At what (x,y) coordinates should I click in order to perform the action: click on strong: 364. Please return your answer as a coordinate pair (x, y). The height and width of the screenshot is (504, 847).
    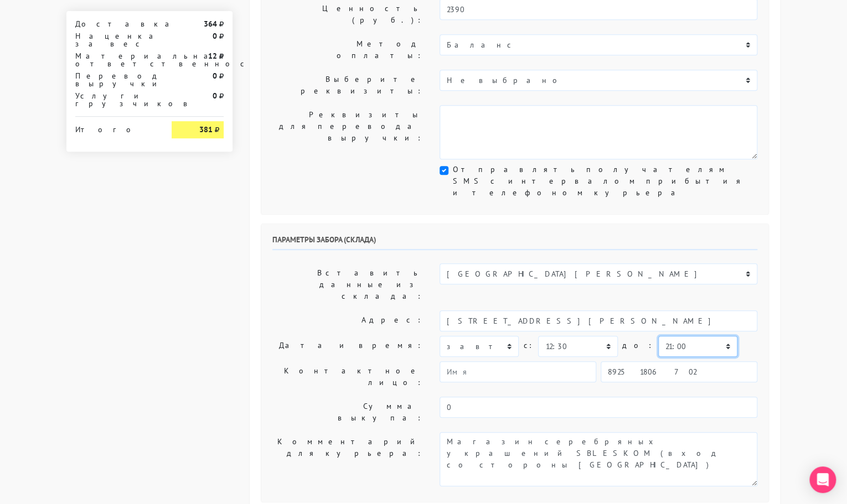
    Looking at the image, I should click on (211, 24).